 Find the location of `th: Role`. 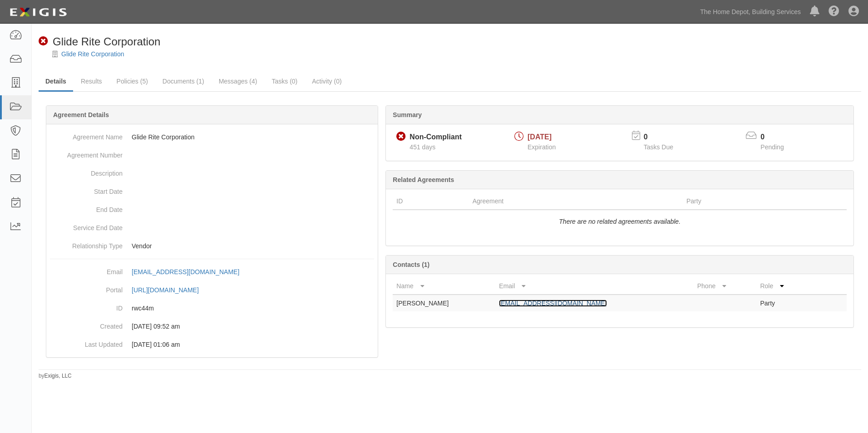

th: Role is located at coordinates (783, 286).